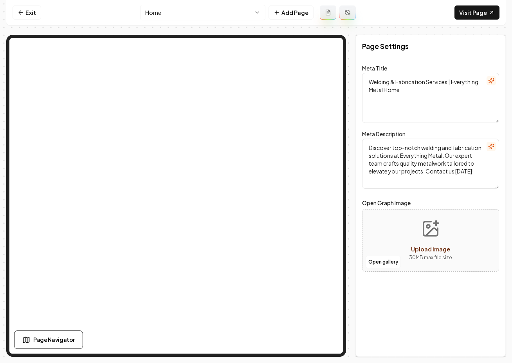 The height and width of the screenshot is (363, 512). What do you see at coordinates (54, 340) in the screenshot?
I see `span: Page Navigator` at bounding box center [54, 340].